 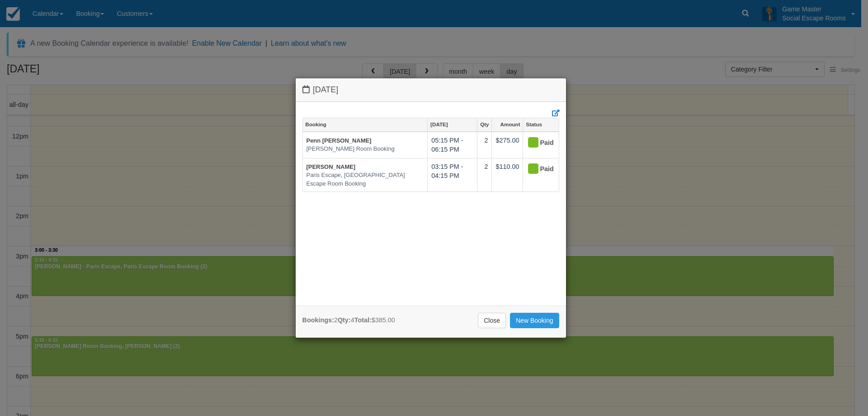 What do you see at coordinates (508, 145) in the screenshot?
I see `td: $275.00` at bounding box center [508, 145].